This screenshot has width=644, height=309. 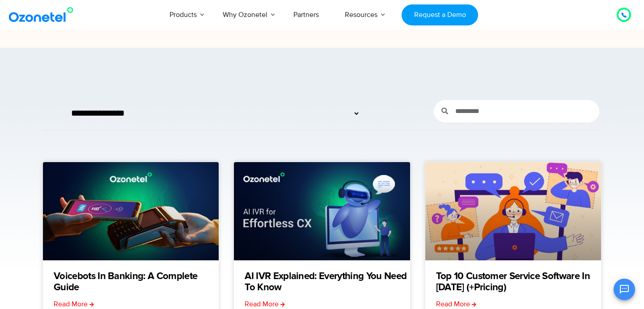 What do you see at coordinates (327, 282) in the screenshot?
I see `a: AI IVR Explained: Everything You Need to Know` at bounding box center [327, 282].